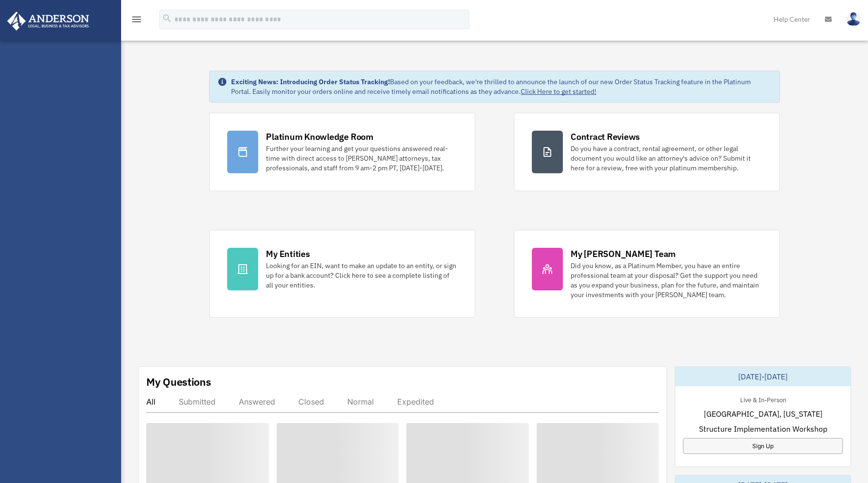 This screenshot has height=483, width=868. What do you see at coordinates (342, 273) in the screenshot?
I see `a: My Entities Looking for an EIN, want to make an update to an entity, or sign up for a bank accoun...` at bounding box center [342, 273].